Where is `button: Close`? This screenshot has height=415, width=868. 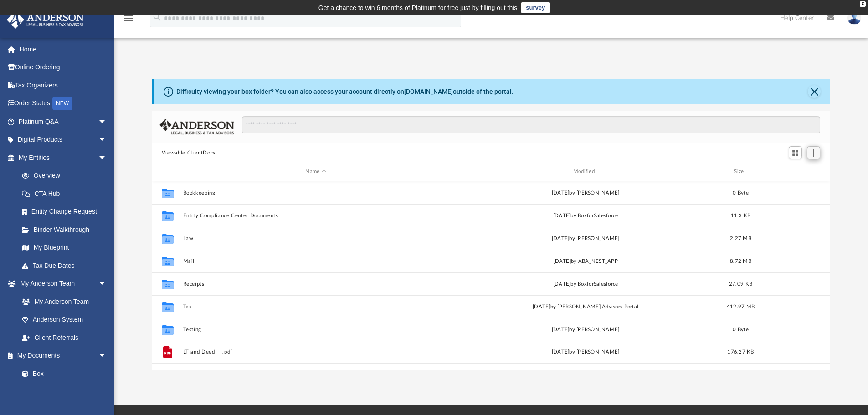 button: Close is located at coordinates (815, 92).